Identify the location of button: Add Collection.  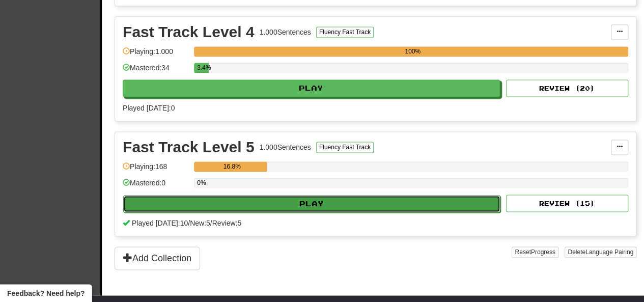
(157, 258).